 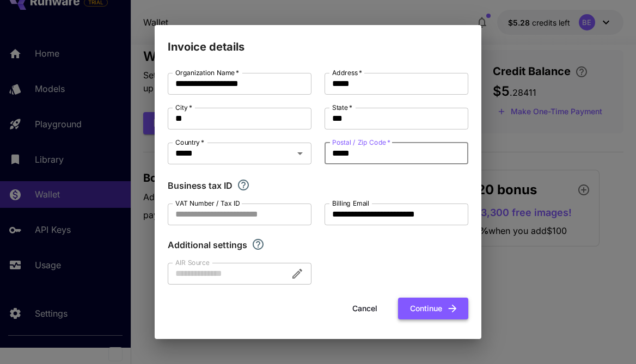 I want to click on label: State, so click(x=342, y=107).